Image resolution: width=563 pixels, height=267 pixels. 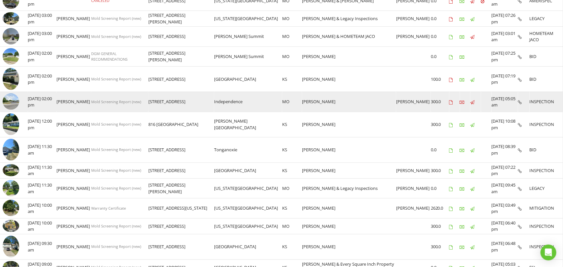 What do you see at coordinates (440, 79) in the screenshot?
I see `td: 100.0` at bounding box center [440, 79].